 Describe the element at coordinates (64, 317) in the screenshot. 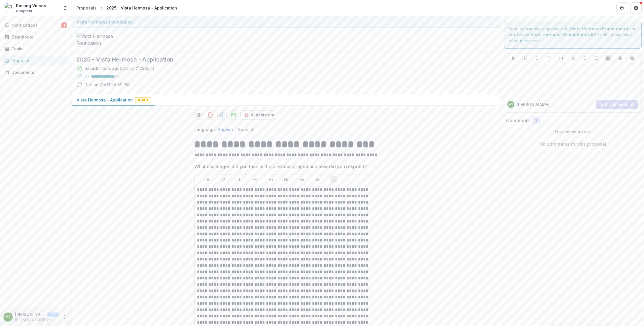

I see `button: More` at that location.